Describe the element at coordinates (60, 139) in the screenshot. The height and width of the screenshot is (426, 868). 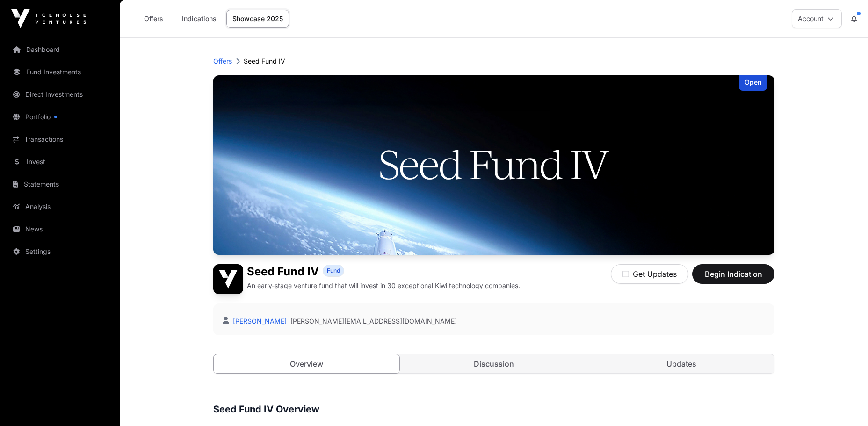
I see `a: Transactions` at that location.